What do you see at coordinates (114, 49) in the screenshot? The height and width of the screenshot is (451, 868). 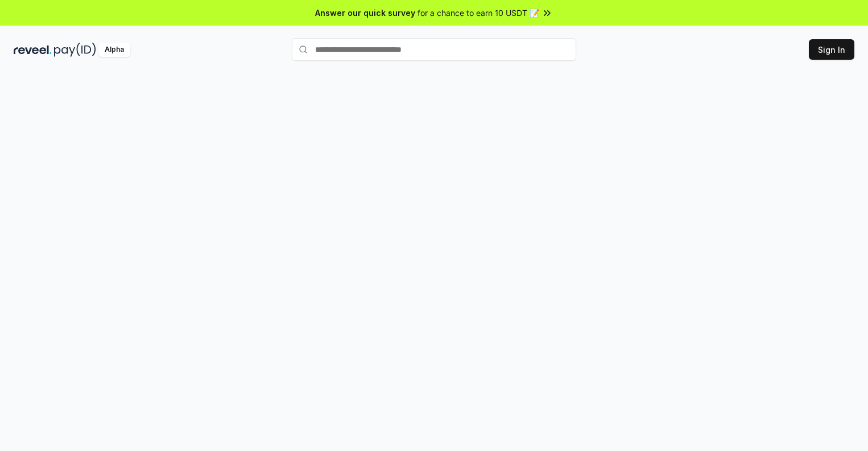 I see `div: Alpha` at bounding box center [114, 49].